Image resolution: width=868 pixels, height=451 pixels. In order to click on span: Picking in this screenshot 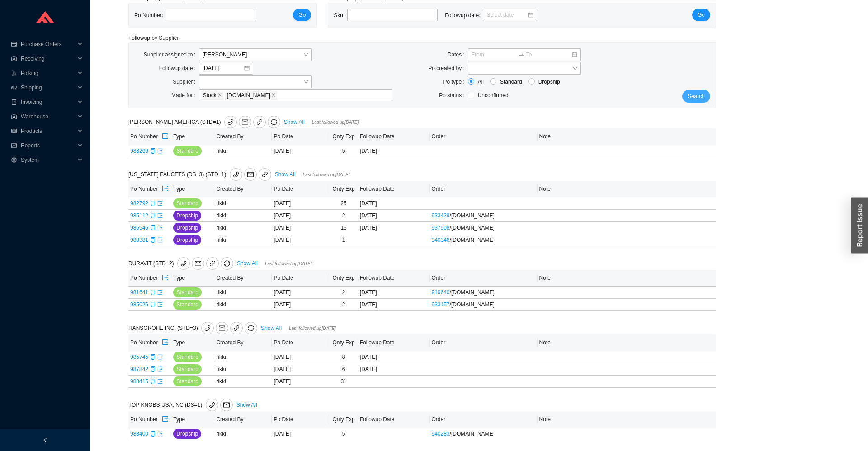, I will do `click(48, 73)`.